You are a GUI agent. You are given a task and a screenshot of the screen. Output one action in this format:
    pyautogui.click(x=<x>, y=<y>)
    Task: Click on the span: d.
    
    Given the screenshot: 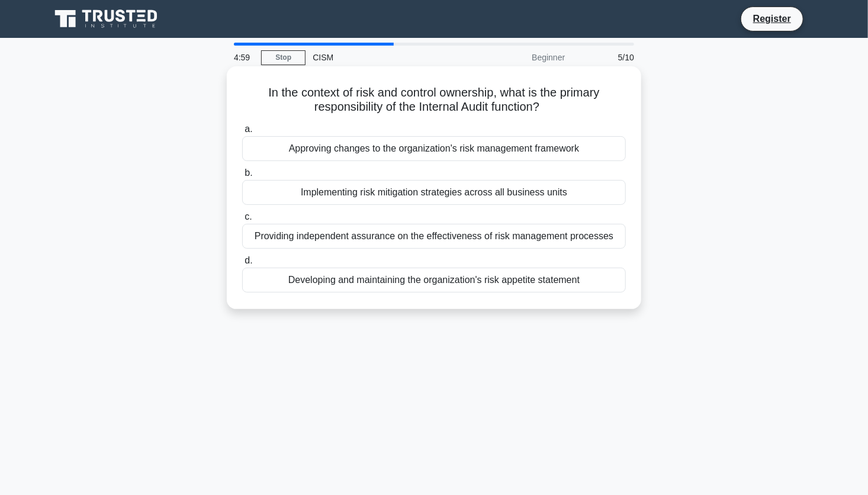 What is the action you would take?
    pyautogui.click(x=248, y=260)
    